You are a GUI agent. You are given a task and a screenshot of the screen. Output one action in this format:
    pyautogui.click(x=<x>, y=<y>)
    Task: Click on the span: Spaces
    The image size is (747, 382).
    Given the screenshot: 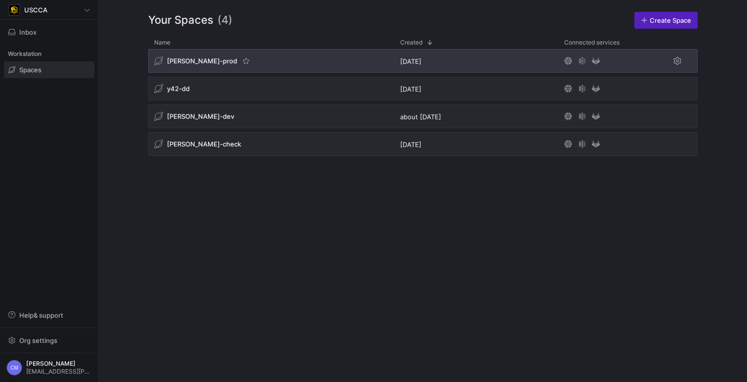 What is the action you would take?
    pyautogui.click(x=30, y=70)
    